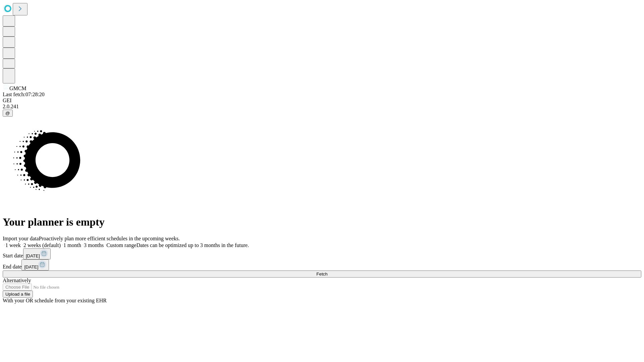  What do you see at coordinates (21, 238) in the screenshot?
I see `span: Import your data` at bounding box center [21, 238].